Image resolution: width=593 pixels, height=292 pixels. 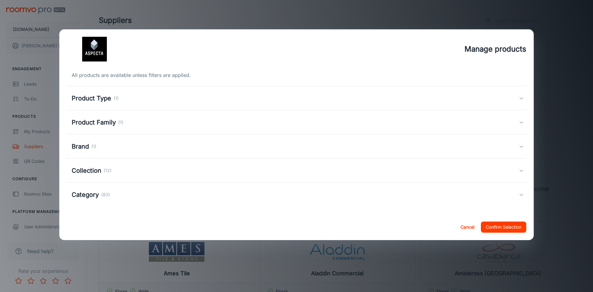 What do you see at coordinates (296, 195) in the screenshot?
I see `div: Category(83)` at bounding box center [296, 195].